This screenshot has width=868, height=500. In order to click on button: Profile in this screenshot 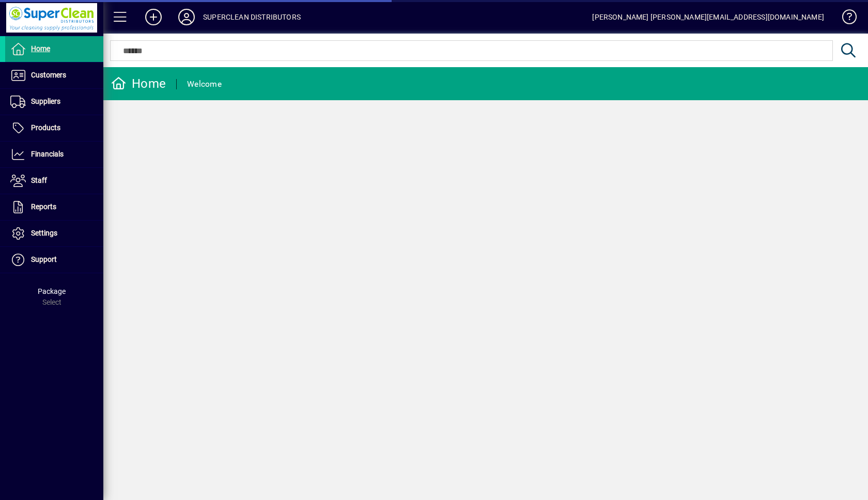, I will do `click(186, 17)`.